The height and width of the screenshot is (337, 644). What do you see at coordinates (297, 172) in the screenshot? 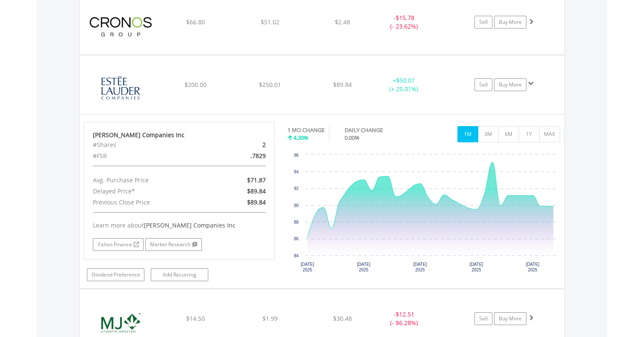
I see `text: 94` at bounding box center [297, 172].